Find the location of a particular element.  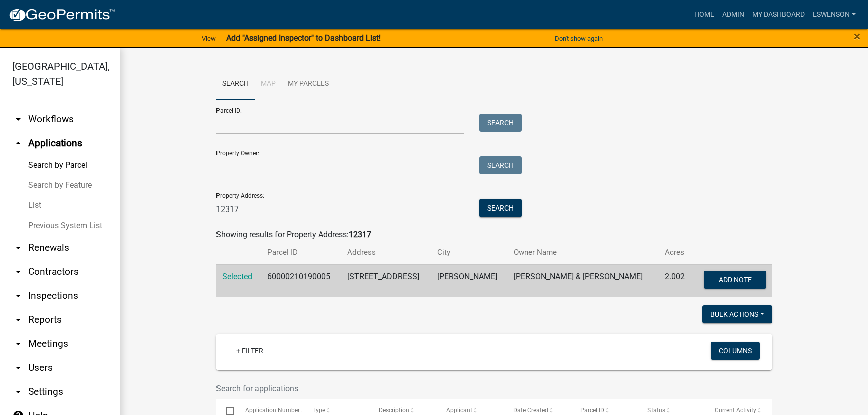

span: Date Created is located at coordinates (531, 410).